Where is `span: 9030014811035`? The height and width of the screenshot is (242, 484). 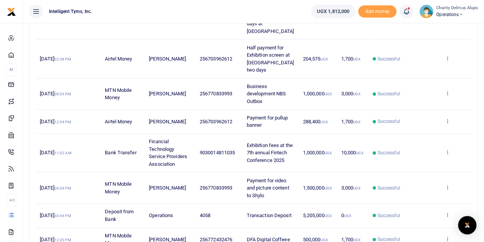
span: 9030014811035 is located at coordinates (217, 152).